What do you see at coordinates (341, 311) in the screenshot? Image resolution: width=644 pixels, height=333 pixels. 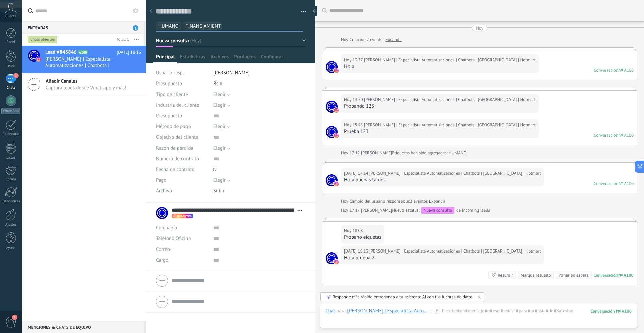 I see `span: para` at bounding box center [341, 311].